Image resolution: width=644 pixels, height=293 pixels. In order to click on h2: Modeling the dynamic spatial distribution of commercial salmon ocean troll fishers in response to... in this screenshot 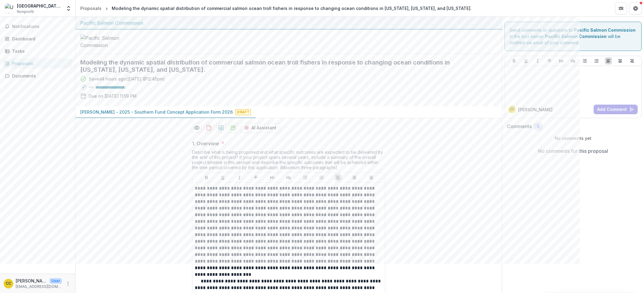, I will do `click(284, 66)`.